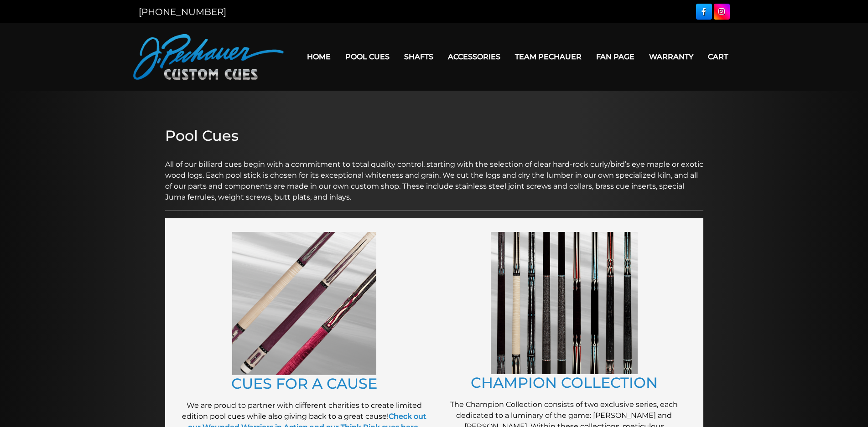 This screenshot has width=868, height=427. I want to click on a: Home, so click(319, 57).